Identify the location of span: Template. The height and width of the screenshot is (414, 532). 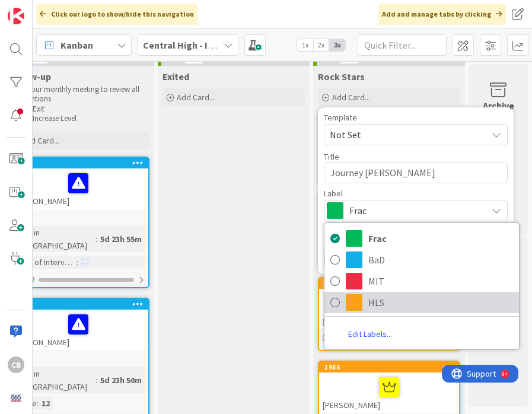
(341, 117).